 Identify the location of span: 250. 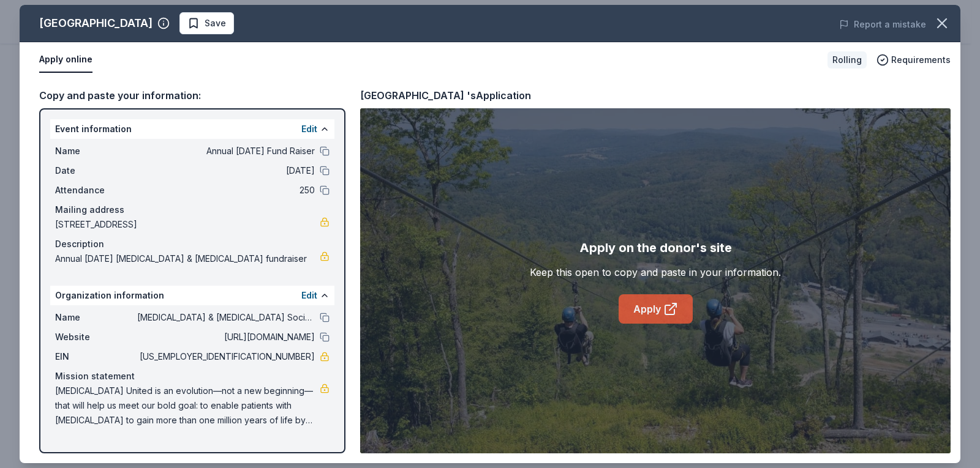
(226, 190).